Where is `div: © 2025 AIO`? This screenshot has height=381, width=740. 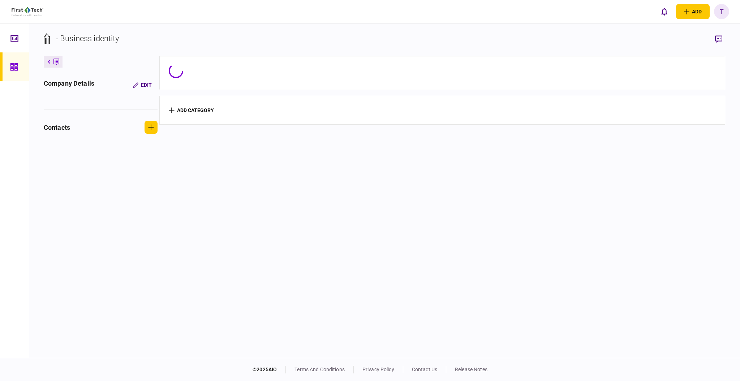
div: © 2025 AIO is located at coordinates (269, 369).